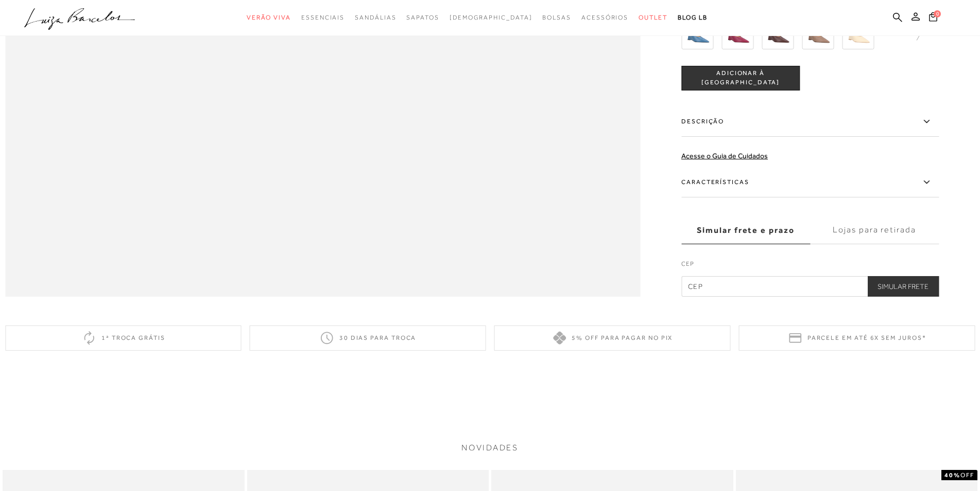  I want to click on a: noSubCategoriesText, so click(490, 17).